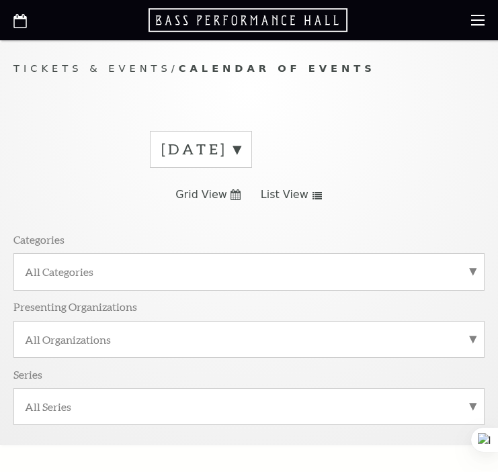 The width and height of the screenshot is (498, 472). What do you see at coordinates (284, 195) in the screenshot?
I see `span: List View` at bounding box center [284, 195].